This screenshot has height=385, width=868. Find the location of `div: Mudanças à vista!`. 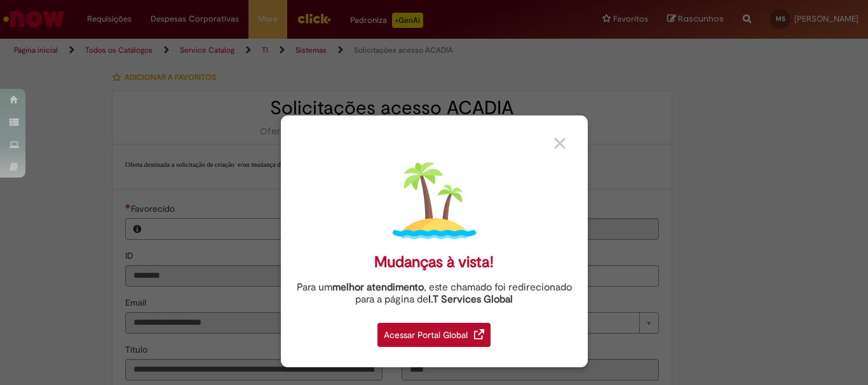

div: Mudanças à vista! is located at coordinates (434, 262).